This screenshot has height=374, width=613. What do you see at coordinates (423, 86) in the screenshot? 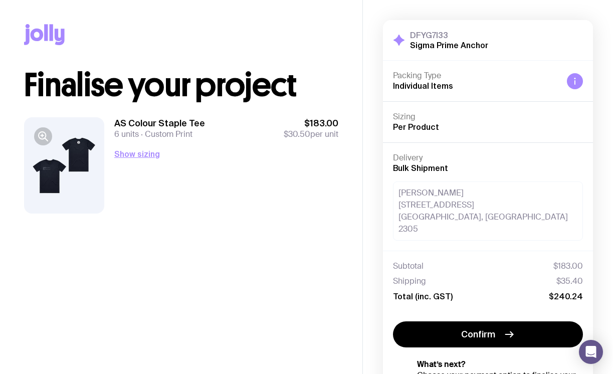
I see `span: Individual Items` at bounding box center [423, 86].